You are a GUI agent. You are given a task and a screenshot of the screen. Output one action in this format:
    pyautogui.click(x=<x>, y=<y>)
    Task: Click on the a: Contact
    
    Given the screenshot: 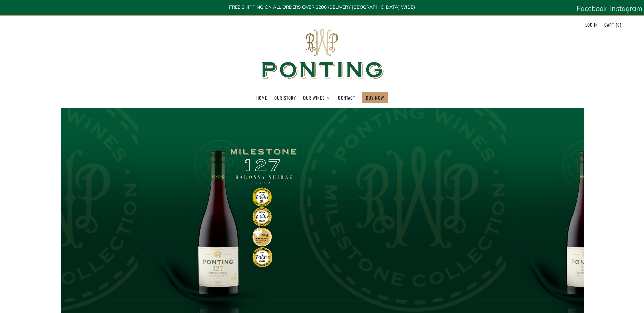 What is the action you would take?
    pyautogui.click(x=346, y=98)
    